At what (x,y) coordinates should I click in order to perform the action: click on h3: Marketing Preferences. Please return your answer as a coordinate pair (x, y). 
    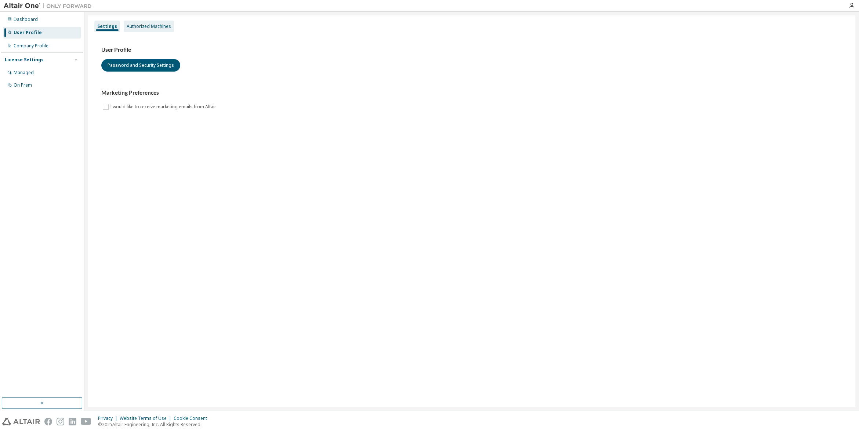
    Looking at the image, I should click on (472, 93).